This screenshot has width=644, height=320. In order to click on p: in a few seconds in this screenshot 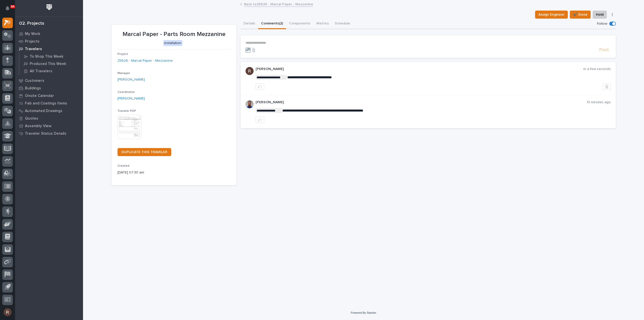, I will do `click(597, 69)`.